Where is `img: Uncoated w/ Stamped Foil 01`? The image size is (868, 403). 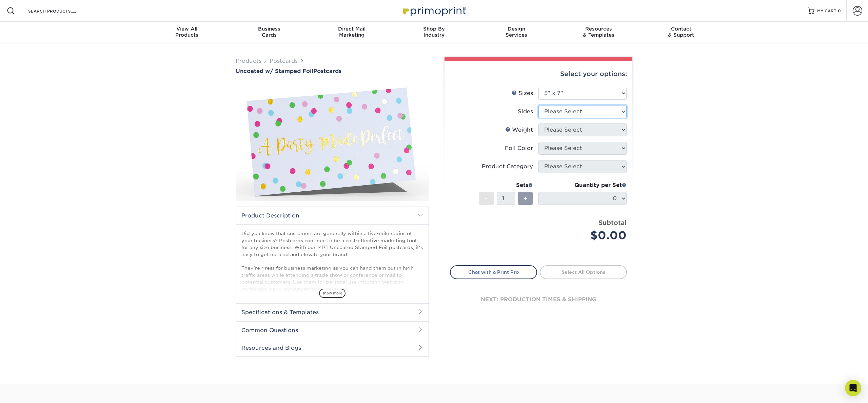 img: Uncoated w/ Stamped Foil 01 is located at coordinates (332, 141).